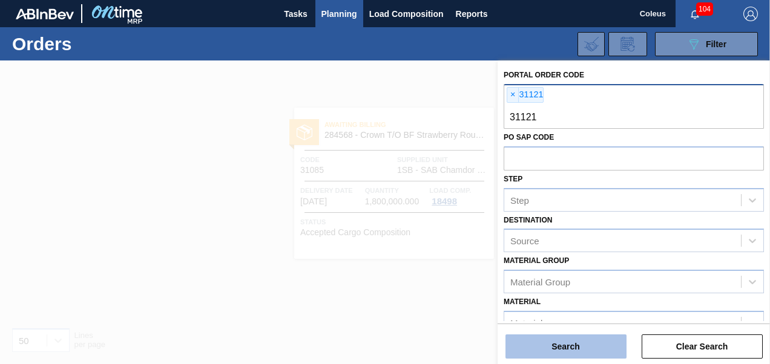  What do you see at coordinates (528, 220) in the screenshot?
I see `label: Destination` at bounding box center [528, 220].